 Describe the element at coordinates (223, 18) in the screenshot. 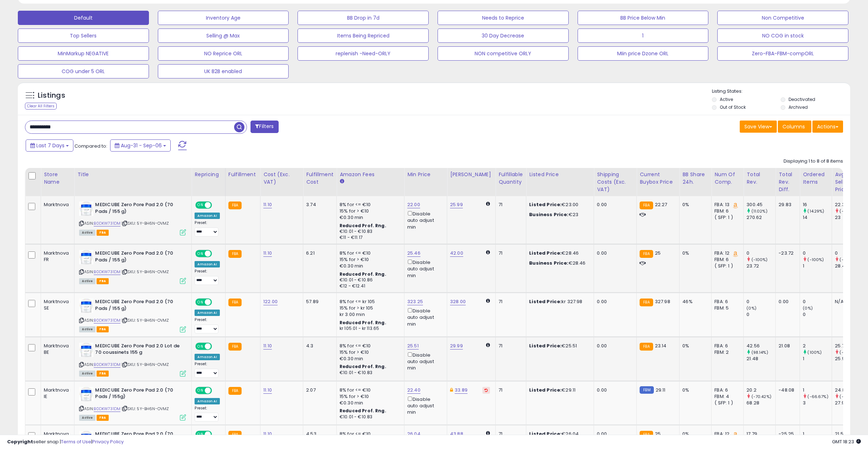

I see `button: Inventory Age` at that location.